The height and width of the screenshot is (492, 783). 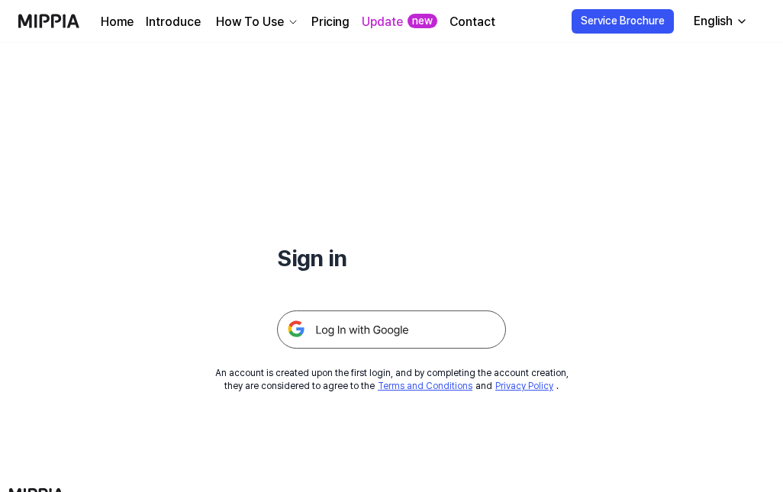 What do you see at coordinates (425, 386) in the screenshot?
I see `a: Terms and Conditions` at bounding box center [425, 386].